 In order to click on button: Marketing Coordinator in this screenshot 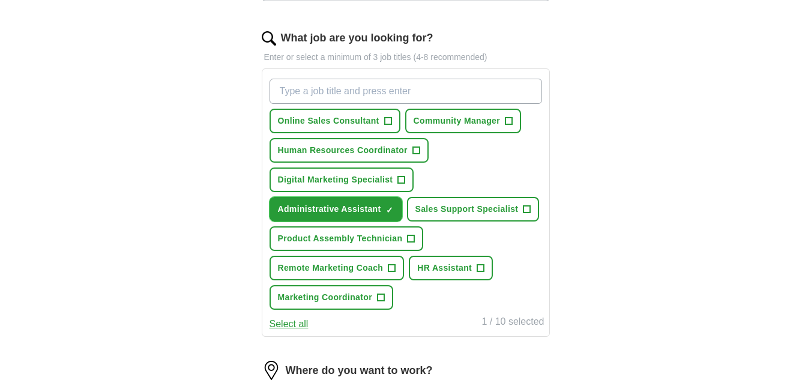, I will do `click(332, 297)`.